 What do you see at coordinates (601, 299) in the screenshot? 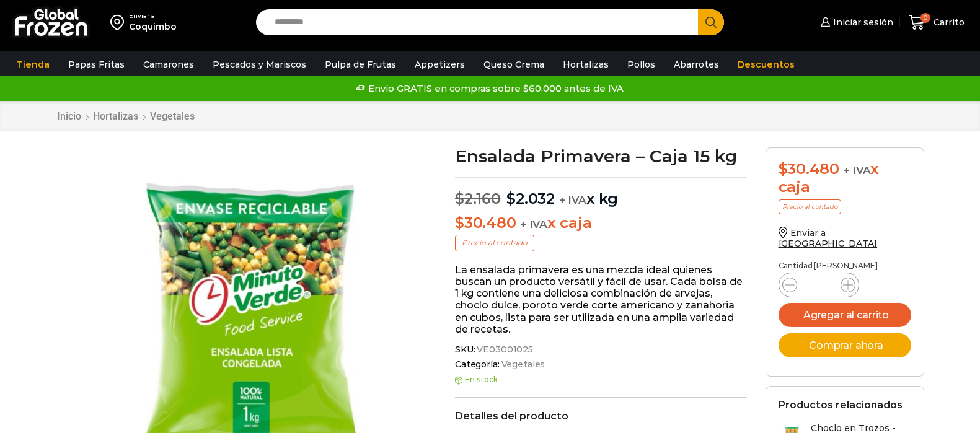
I see `p: La ensalada primavera es una mezcla ideal quienes buscan un producto versátil y fácil de usar. Ca...` at bounding box center [601, 299].